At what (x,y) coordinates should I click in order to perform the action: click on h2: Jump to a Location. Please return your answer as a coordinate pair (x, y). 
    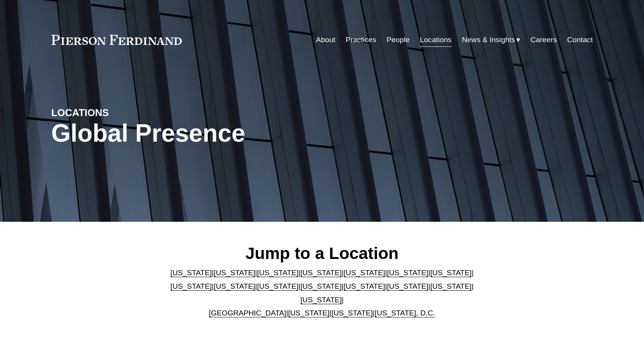
    Looking at the image, I should click on (322, 253).